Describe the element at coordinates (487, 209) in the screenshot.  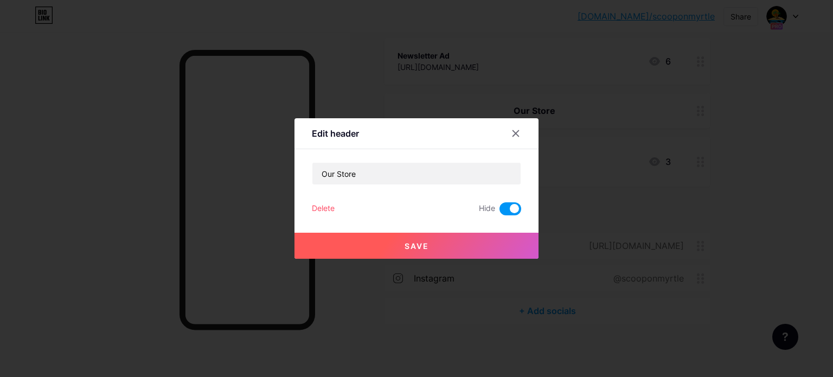
I see `span: Hide` at that location.